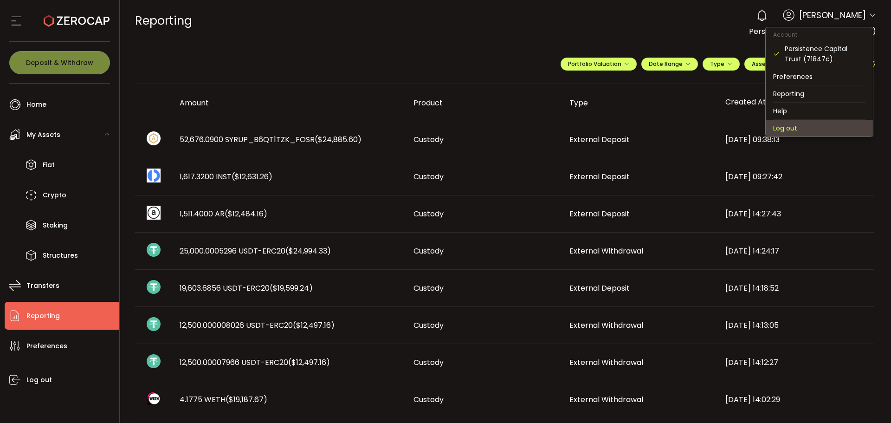 This screenshot has width=891, height=423. What do you see at coordinates (599, 64) in the screenshot?
I see `span: Portfolio Valuation` at bounding box center [599, 64].